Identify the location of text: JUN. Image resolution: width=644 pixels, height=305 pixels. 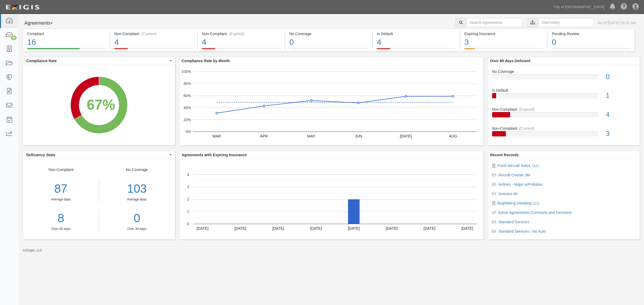
(358, 137).